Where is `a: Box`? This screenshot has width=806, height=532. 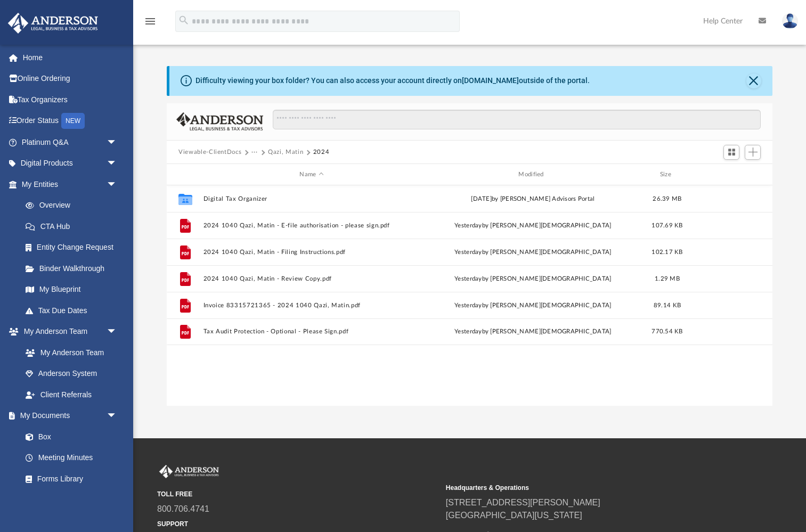
a: Box is located at coordinates (68, 437).